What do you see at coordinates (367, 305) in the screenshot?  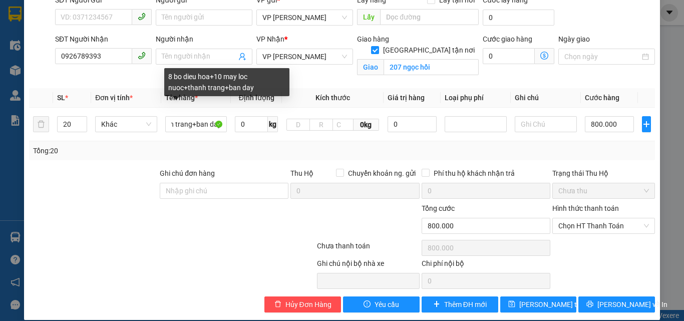 I see `span: exclamation-circle` at bounding box center [367, 305].